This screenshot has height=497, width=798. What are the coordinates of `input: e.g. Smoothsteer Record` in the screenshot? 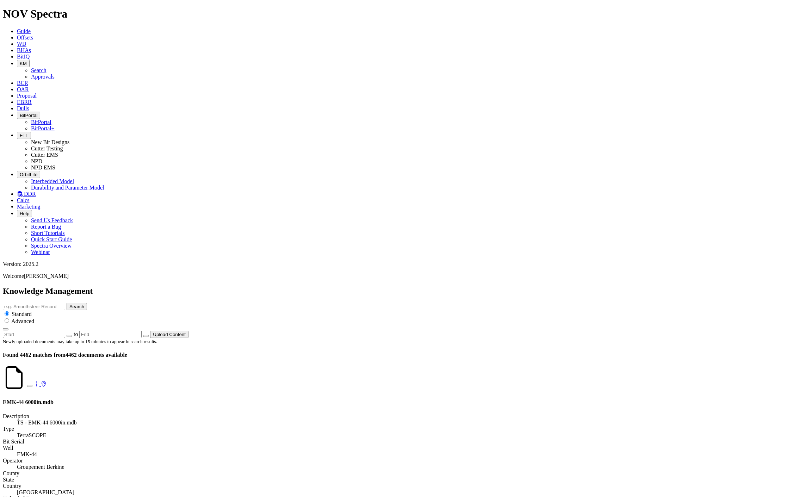 It's located at (34, 307).